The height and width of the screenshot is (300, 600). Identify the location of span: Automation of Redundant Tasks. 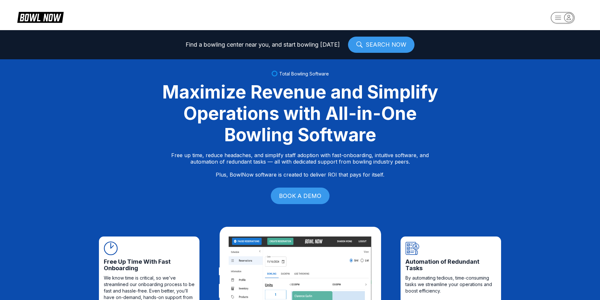
(450, 265).